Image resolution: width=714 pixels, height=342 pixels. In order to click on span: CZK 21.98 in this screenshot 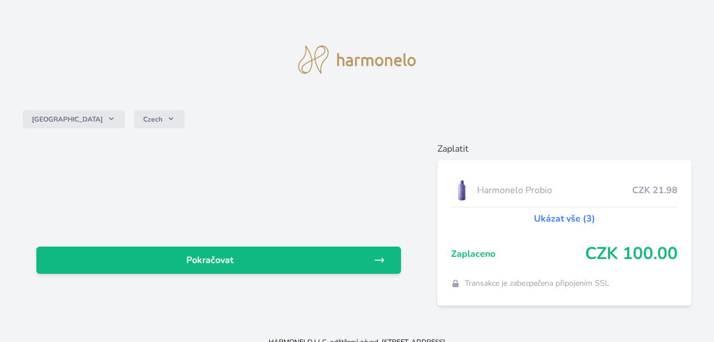, I will do `click(655, 190)`.